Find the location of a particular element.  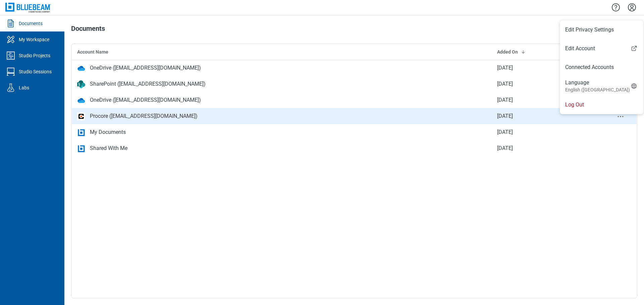

li: Log Out is located at coordinates (602, 105).